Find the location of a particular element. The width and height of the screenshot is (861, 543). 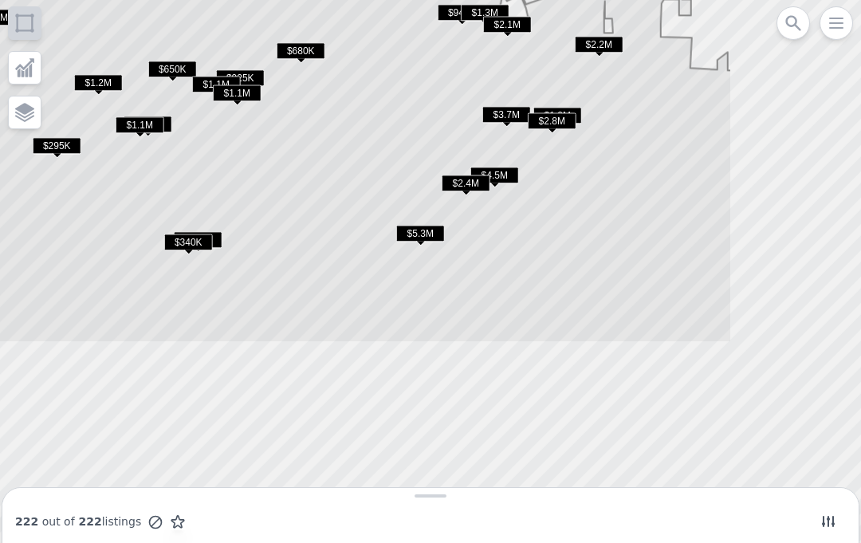

div: $2.8M is located at coordinates (552, 124).